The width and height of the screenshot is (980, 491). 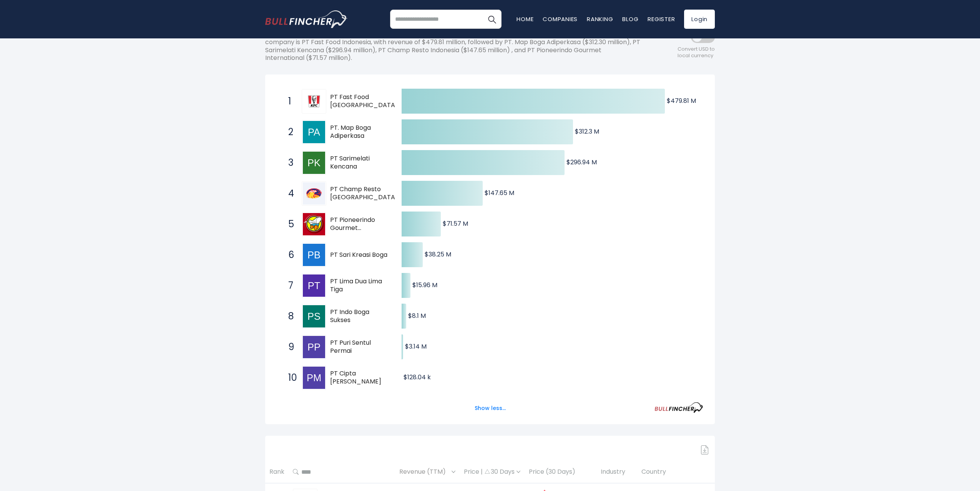 What do you see at coordinates (417, 377) in the screenshot?
I see `text: $128.04 k` at bounding box center [417, 377].